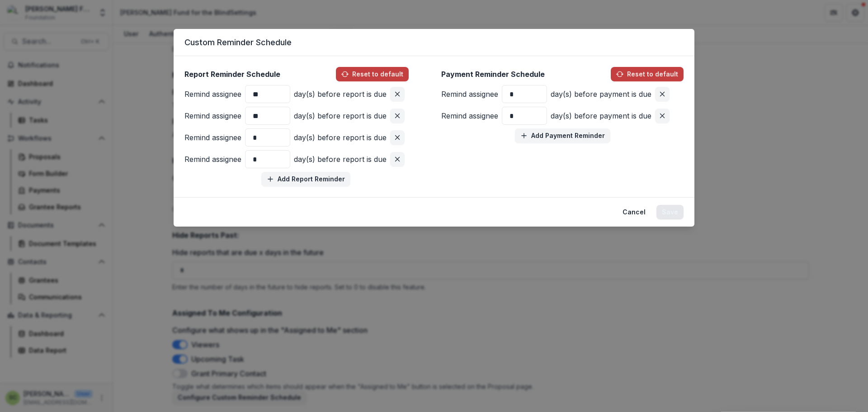 The width and height of the screenshot is (868, 412). Describe the element at coordinates (434, 42) in the screenshot. I see `header: Custom Reminder Schedule` at that location.